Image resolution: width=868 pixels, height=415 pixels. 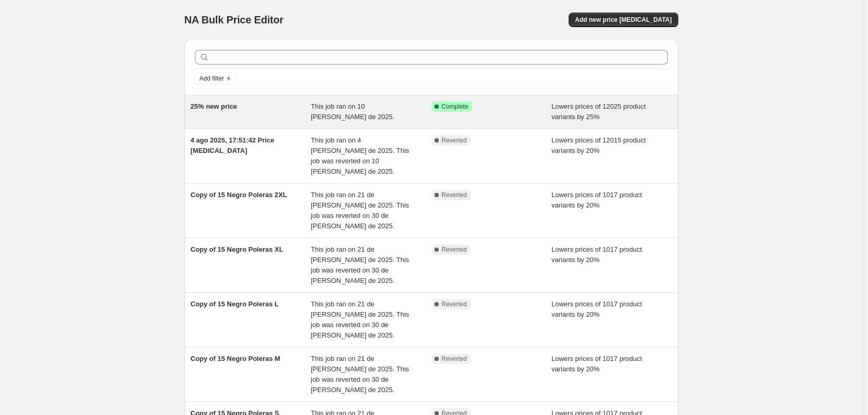 I want to click on span: Lowers prices of 12015 product variants by 20%, so click(x=598, y=145).